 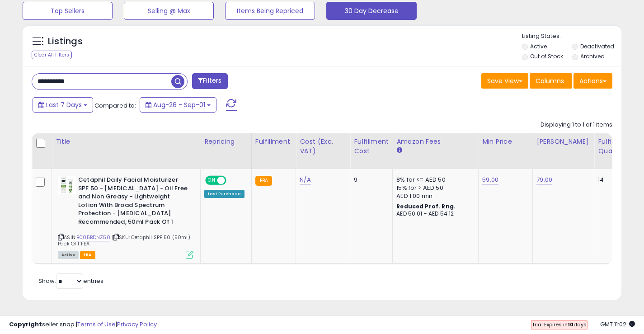 What do you see at coordinates (544, 180) in the screenshot?
I see `a: 79.00` at bounding box center [544, 180].